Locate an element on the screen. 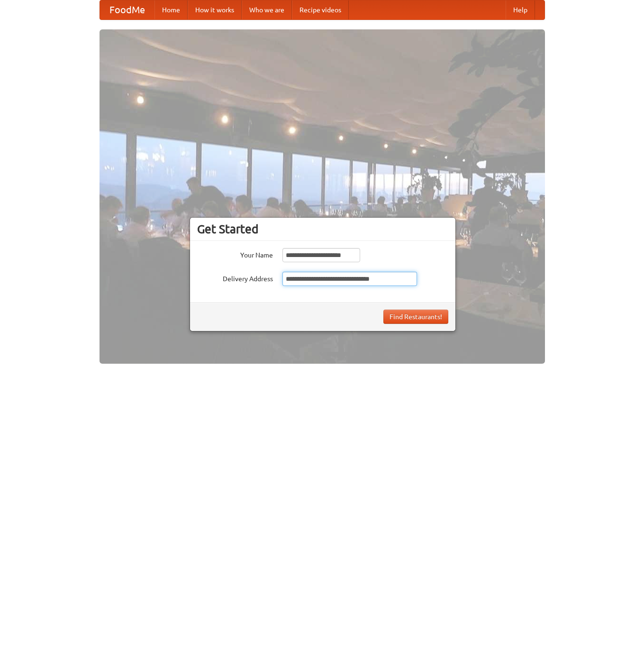 The height and width of the screenshot is (671, 644). a: Help is located at coordinates (520, 10).